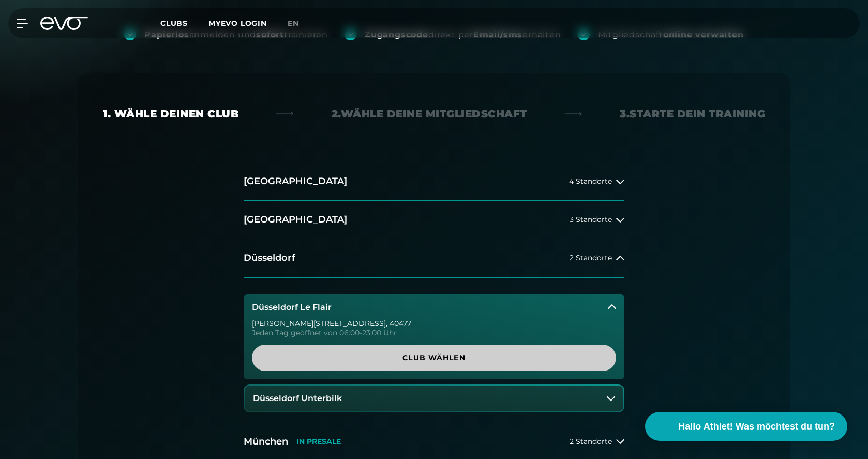 This screenshot has height=459, width=868. I want to click on span: Clubs, so click(174, 23).